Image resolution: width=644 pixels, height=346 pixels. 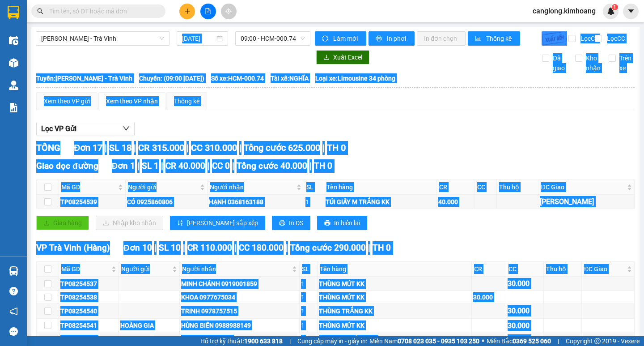 I want to click on strong: 0708 023 035 - 0935 103 250, so click(x=438, y=341).